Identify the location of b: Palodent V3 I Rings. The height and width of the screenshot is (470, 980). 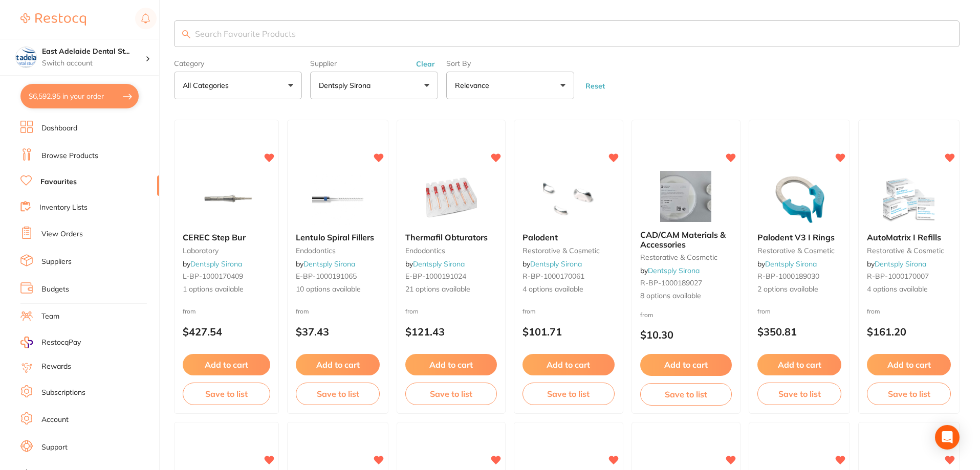
(800, 238).